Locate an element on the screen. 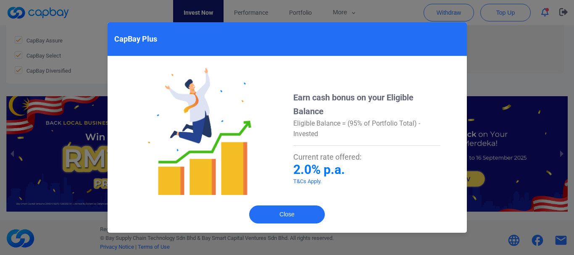  span: Eligible Balance = (95% of Portfolio Total) - Invested is located at coordinates (356, 128).